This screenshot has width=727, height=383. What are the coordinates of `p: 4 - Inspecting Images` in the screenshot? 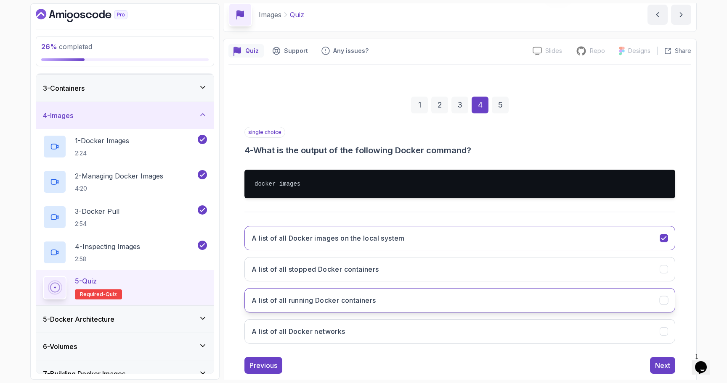 It's located at (107, 247).